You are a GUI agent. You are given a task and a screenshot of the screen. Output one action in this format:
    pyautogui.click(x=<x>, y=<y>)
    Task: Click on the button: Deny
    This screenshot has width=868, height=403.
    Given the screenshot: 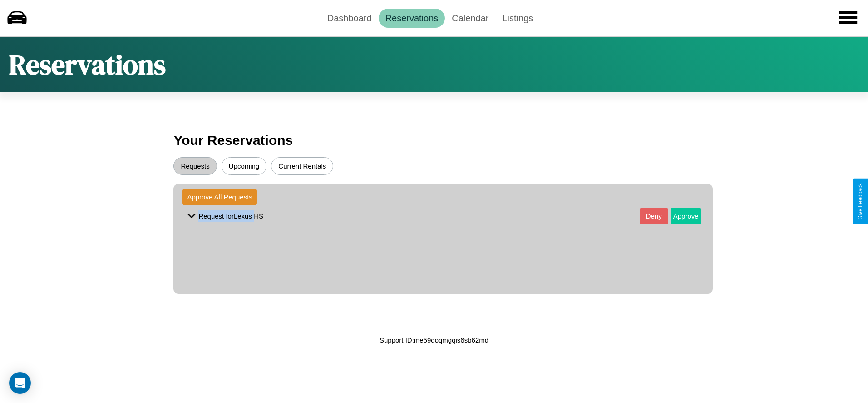 What is the action you would take?
    pyautogui.click(x=654, y=216)
    